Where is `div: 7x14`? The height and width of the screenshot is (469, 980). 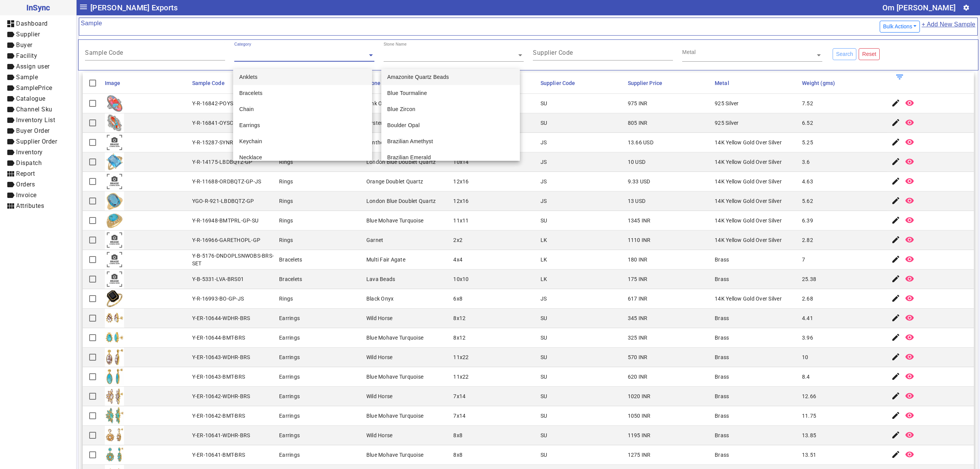 div: 7x14 is located at coordinates (459, 396).